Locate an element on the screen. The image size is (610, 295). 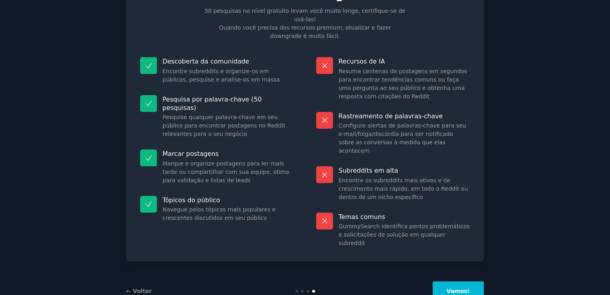
p: Subreddits em alta is located at coordinates (404, 170).